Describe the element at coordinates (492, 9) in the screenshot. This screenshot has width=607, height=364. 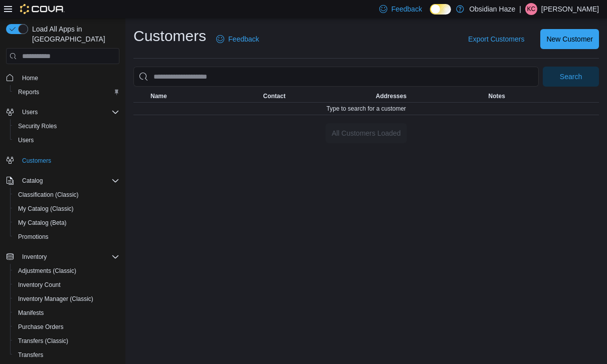
I see `p: Obsidian Haze` at that location.